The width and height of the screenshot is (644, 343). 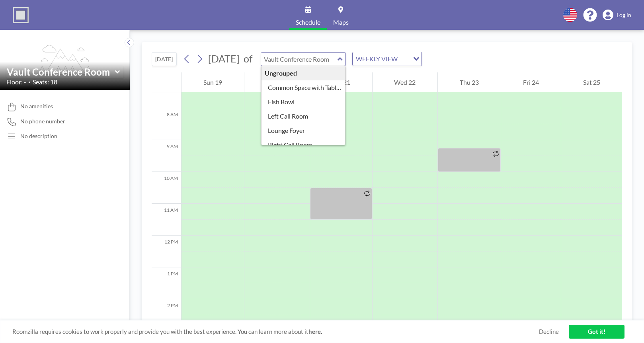 What do you see at coordinates (304, 73) in the screenshot?
I see `div: Ungrouped` at bounding box center [304, 73].